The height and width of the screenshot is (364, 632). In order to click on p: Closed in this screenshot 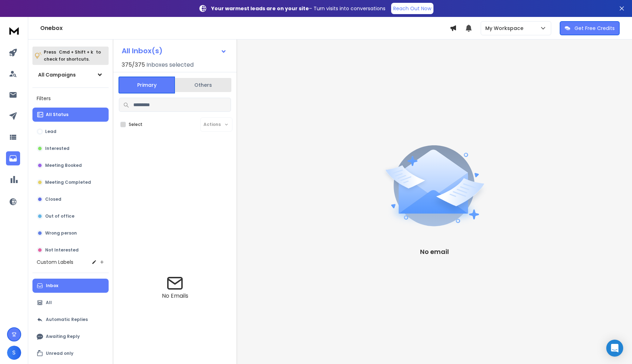, I will do `click(53, 199)`.